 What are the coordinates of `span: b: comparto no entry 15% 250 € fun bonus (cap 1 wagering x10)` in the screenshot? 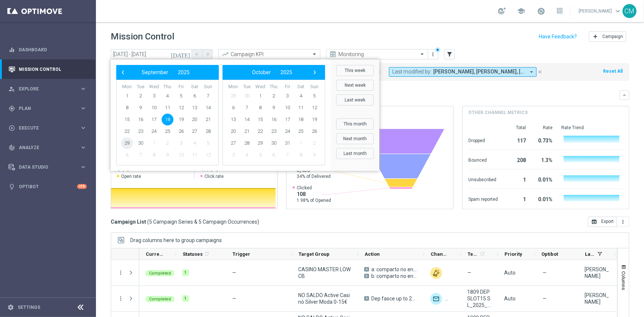 It's located at (394, 276).